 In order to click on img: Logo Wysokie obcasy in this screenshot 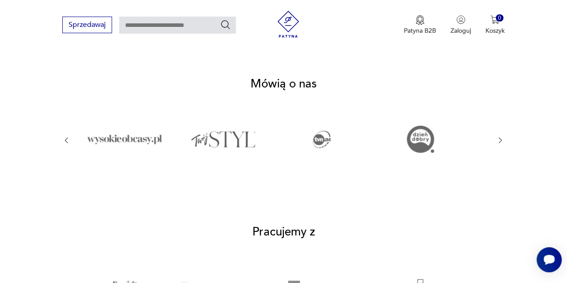, I will do `click(125, 139)`.